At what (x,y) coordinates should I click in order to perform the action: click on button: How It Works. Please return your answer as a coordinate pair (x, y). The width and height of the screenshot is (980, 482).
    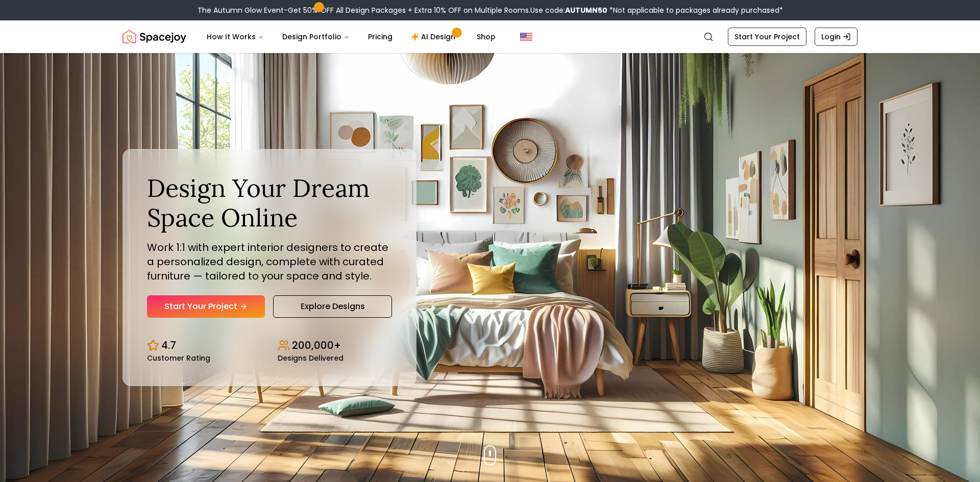
    Looking at the image, I should click on (235, 37).